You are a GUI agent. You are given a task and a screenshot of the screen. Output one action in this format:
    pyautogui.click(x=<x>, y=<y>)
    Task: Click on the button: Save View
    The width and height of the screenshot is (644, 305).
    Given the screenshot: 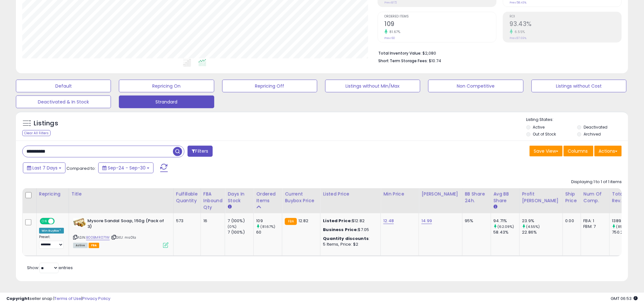 What is the action you would take?
    pyautogui.click(x=546, y=151)
    